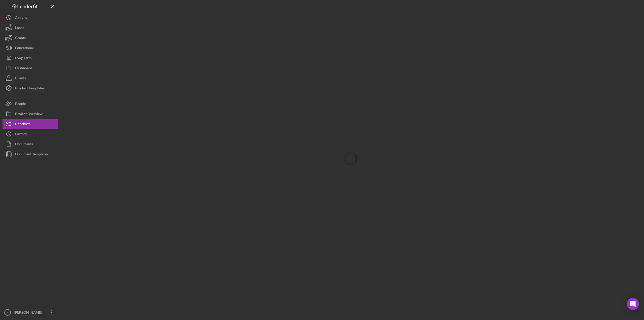 The image size is (644, 320). What do you see at coordinates (30, 18) in the screenshot?
I see `a: Activity` at bounding box center [30, 18].